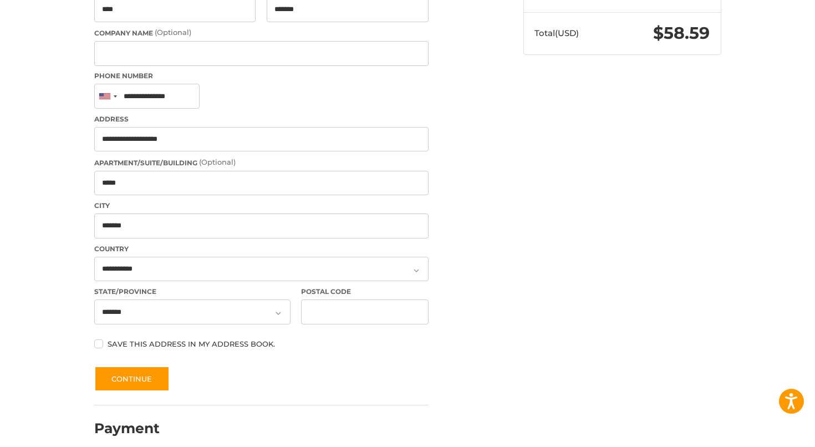 Image resolution: width=815 pixels, height=447 pixels. What do you see at coordinates (132, 379) in the screenshot?
I see `button: Continue` at bounding box center [132, 379].